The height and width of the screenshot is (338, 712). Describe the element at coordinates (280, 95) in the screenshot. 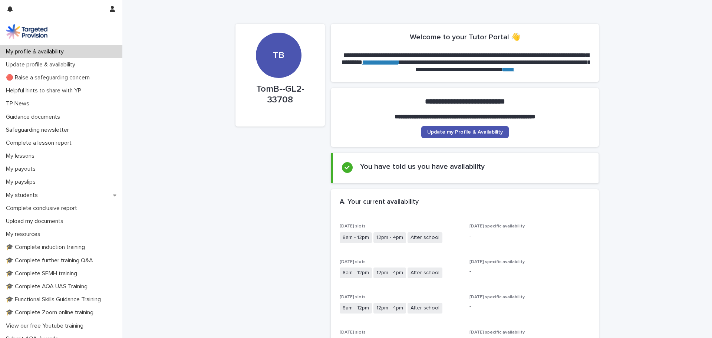

I see `p: TomB--GL2-33708` at that location.